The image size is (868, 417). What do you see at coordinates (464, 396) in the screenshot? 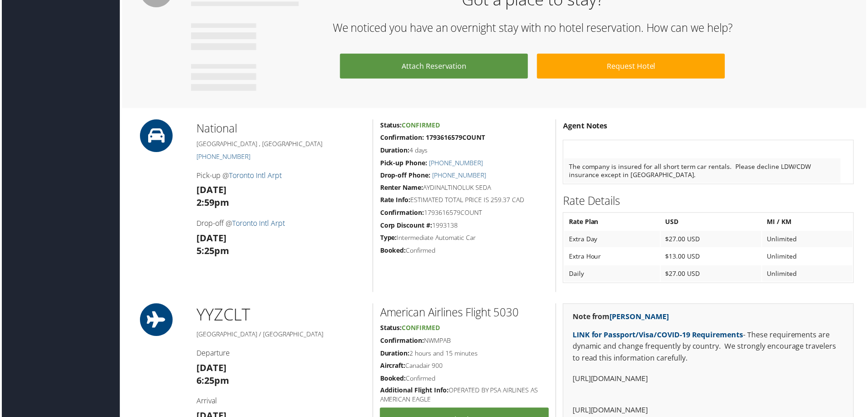
I see `h5: OPERATED BY PSA AIRLINES AS AMERICAN EAGLE` at bounding box center [464, 396].